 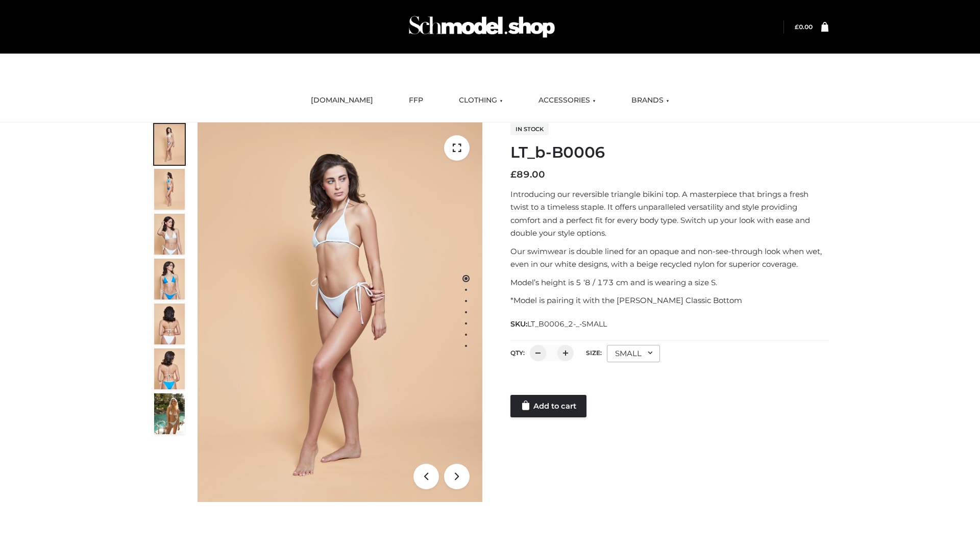 What do you see at coordinates (416, 101) in the screenshot?
I see `a: FFP` at bounding box center [416, 101].